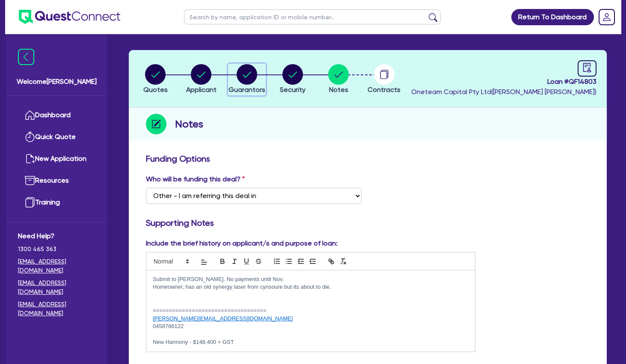 Image resolution: width=626 pixels, height=364 pixels. Describe the element at coordinates (56, 236) in the screenshot. I see `span: Need Help?` at that location.